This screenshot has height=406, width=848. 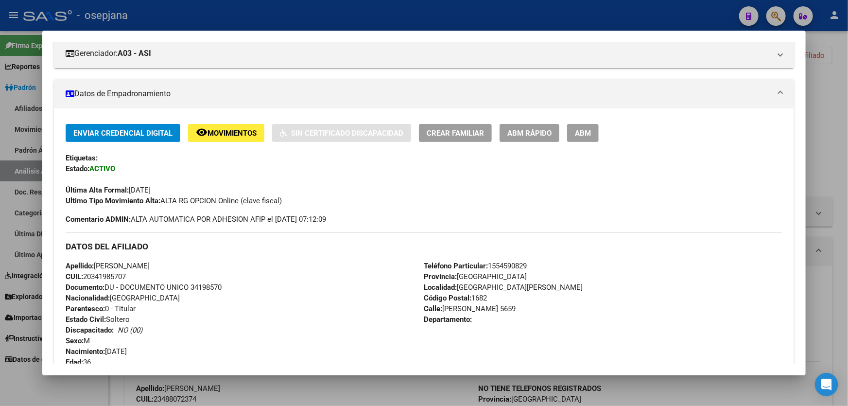 I want to click on span: Crear Familiar, so click(x=455, y=133).